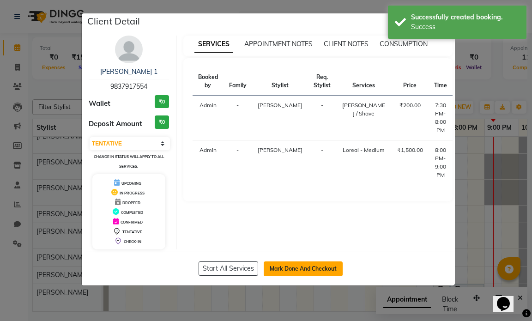 This screenshot has height=321, width=532. What do you see at coordinates (132, 212) in the screenshot?
I see `span: COMPLETED` at bounding box center [132, 212].